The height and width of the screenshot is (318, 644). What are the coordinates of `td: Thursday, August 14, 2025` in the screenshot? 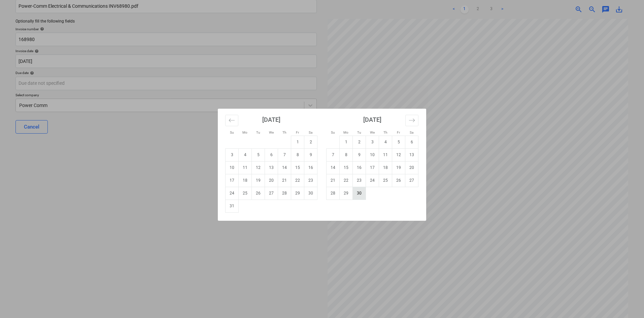 It's located at (284, 168).